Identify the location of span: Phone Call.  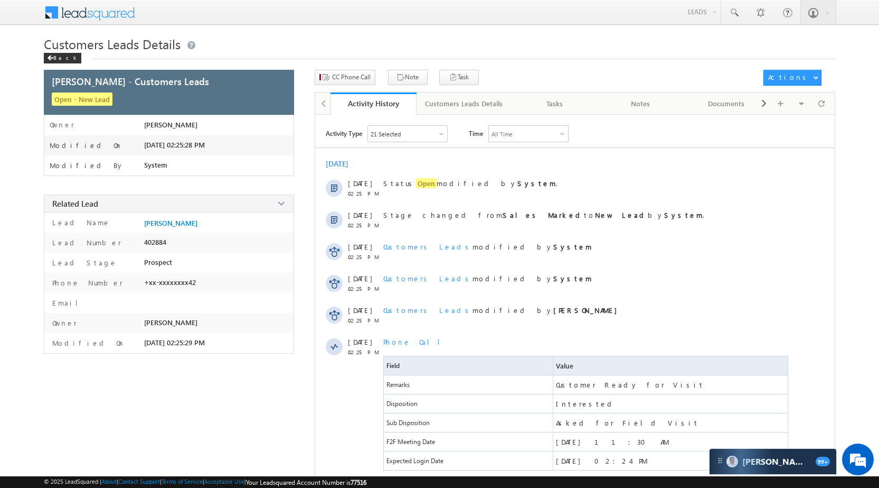
(416, 341).